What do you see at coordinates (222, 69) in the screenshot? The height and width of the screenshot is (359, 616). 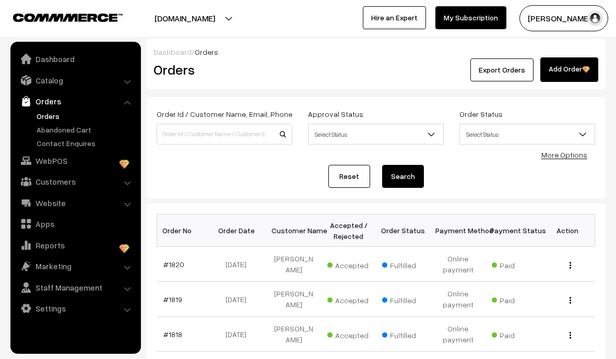 I see `h2: Orders` at bounding box center [222, 69].